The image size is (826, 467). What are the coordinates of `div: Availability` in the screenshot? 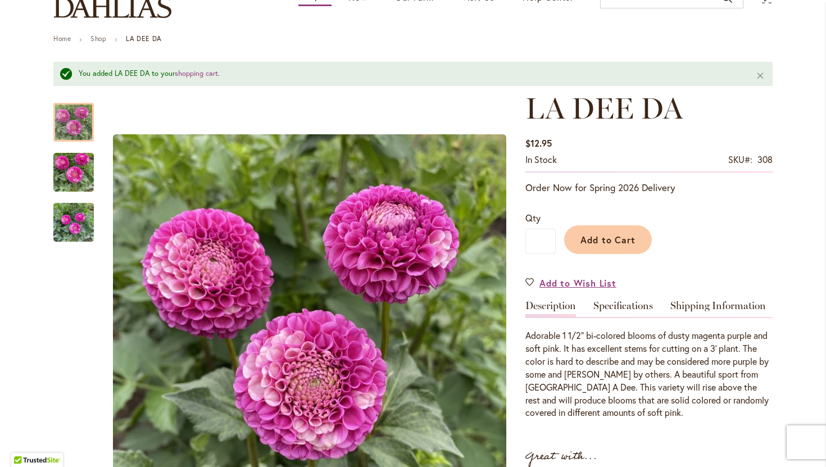 It's located at (541, 160).